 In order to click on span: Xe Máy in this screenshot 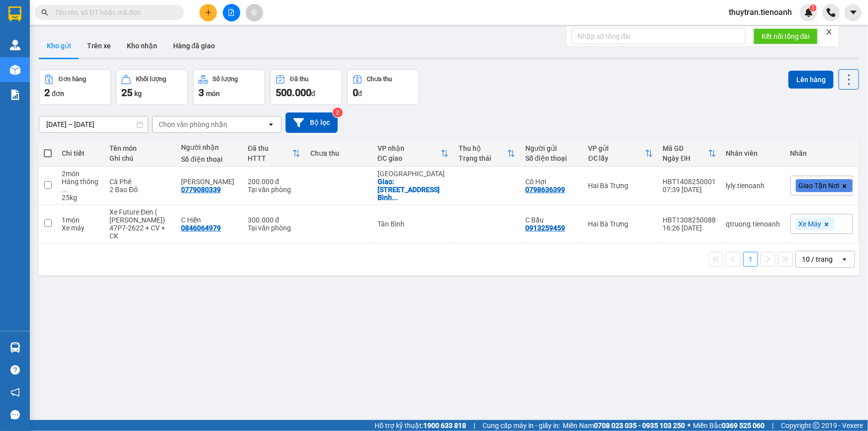, I will do `click(810, 224)`.